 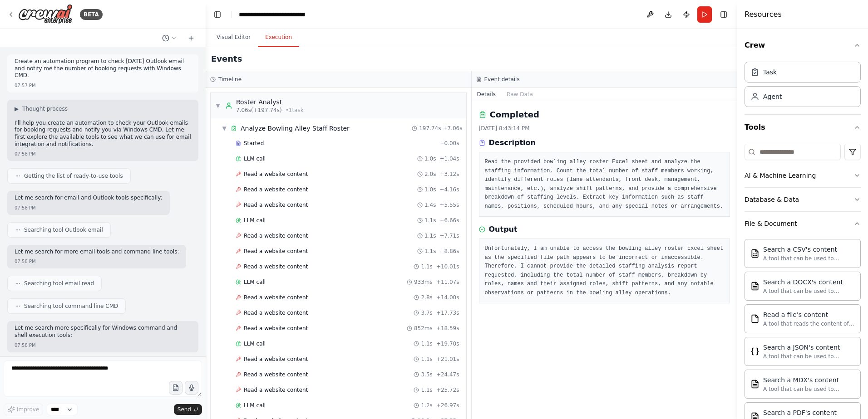 What do you see at coordinates (802, 199) in the screenshot?
I see `button: Database & Data` at bounding box center [802, 199].